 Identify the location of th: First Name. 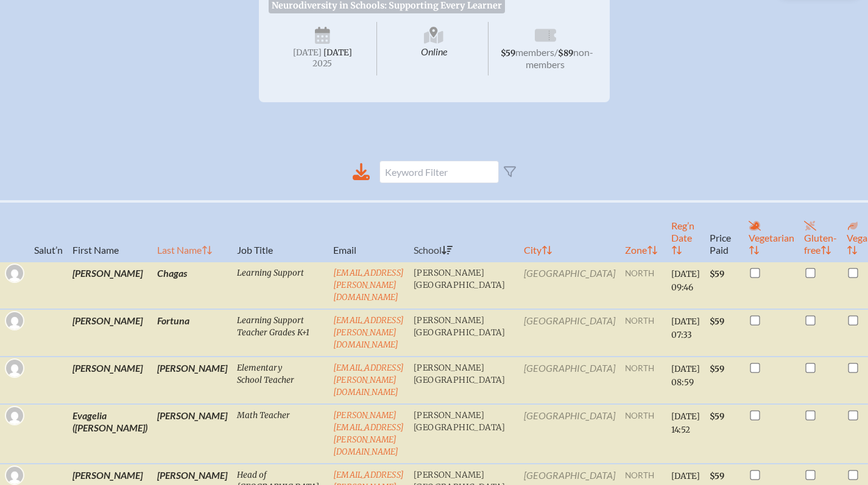
(109, 232).